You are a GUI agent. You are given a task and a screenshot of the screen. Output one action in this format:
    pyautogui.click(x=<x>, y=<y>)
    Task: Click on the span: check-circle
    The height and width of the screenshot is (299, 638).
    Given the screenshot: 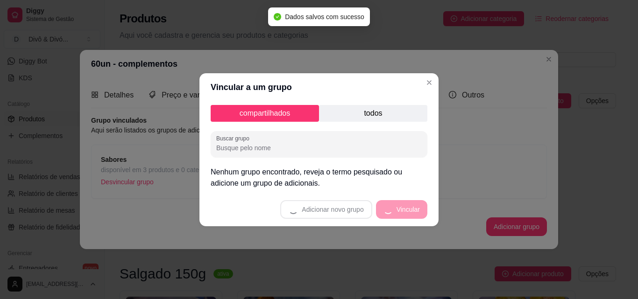 What is the action you would take?
    pyautogui.click(x=277, y=17)
    